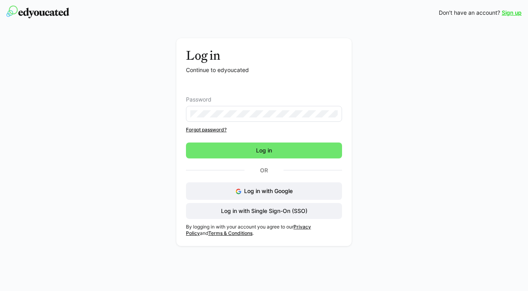 The width and height of the screenshot is (528, 291). What do you see at coordinates (264, 170) in the screenshot?
I see `p: Or` at bounding box center [264, 170].